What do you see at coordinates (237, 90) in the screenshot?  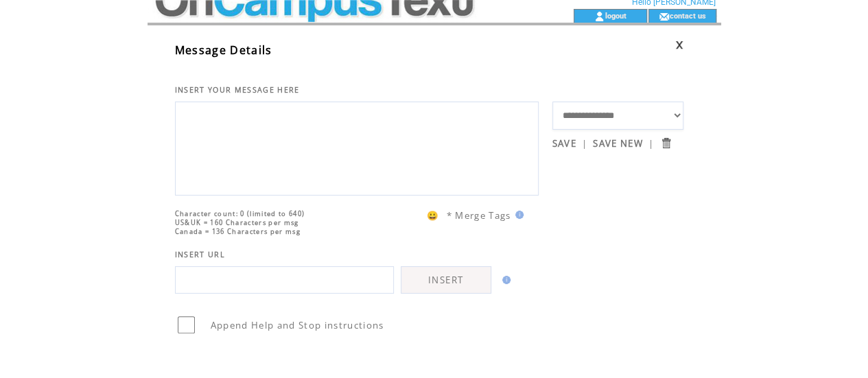 I see `span: INSERT YOUR MESSAGE HERE` at bounding box center [237, 90].